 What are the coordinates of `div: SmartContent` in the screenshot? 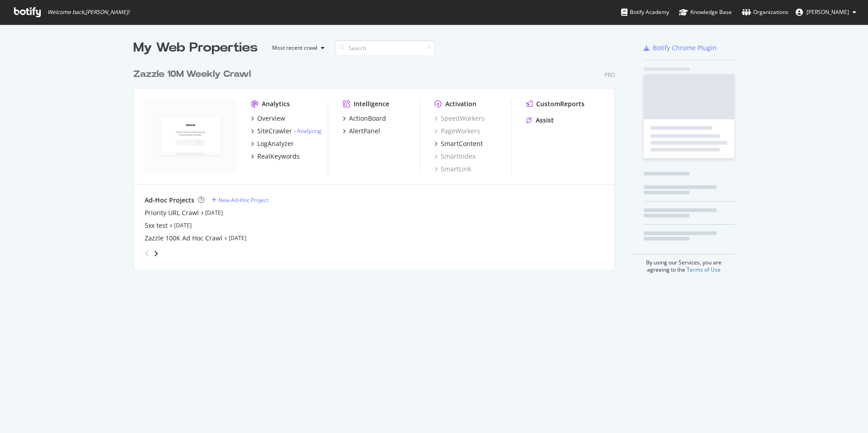 It's located at (461, 144).